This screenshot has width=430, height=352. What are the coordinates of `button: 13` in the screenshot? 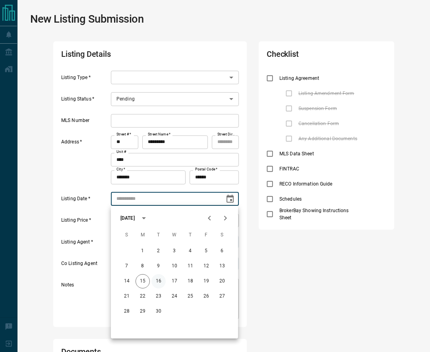 It's located at (222, 266).